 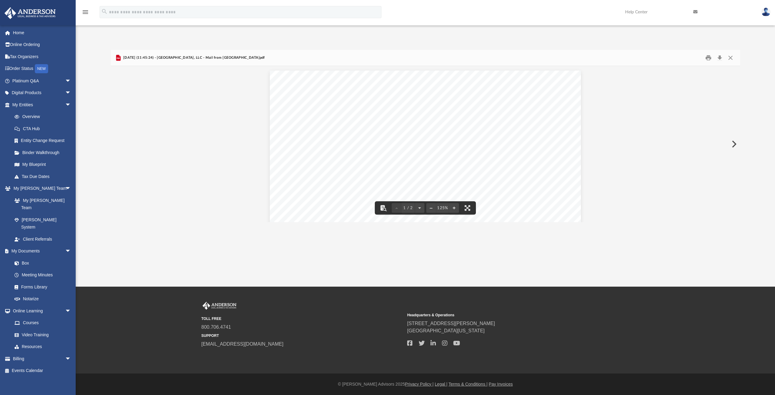 I want to click on div: Preview, so click(x=425, y=136).